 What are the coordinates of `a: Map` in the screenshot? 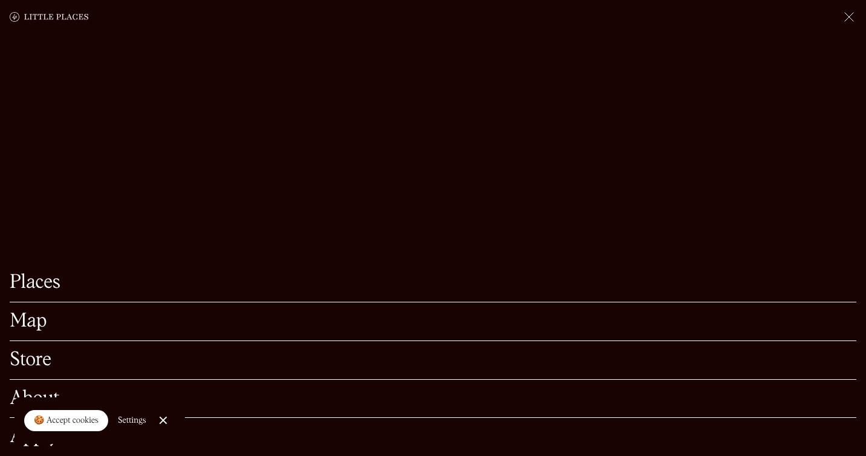 It's located at (433, 321).